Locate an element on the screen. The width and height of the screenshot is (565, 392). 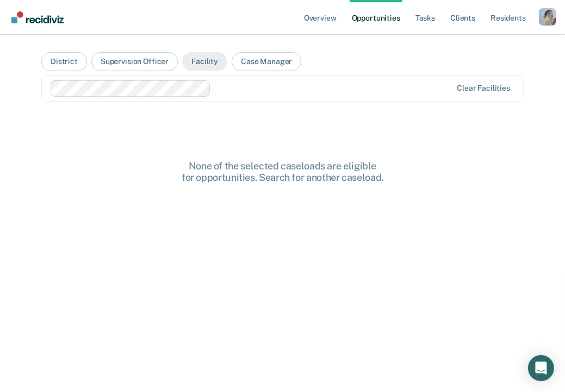
div: Open Intercom Messenger is located at coordinates (541, 368).